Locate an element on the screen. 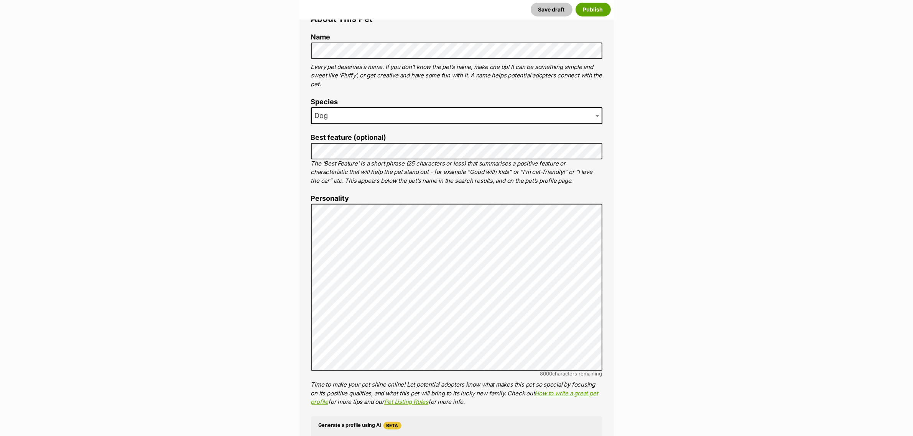 This screenshot has width=913, height=436. span: 8000 is located at coordinates (546, 374).